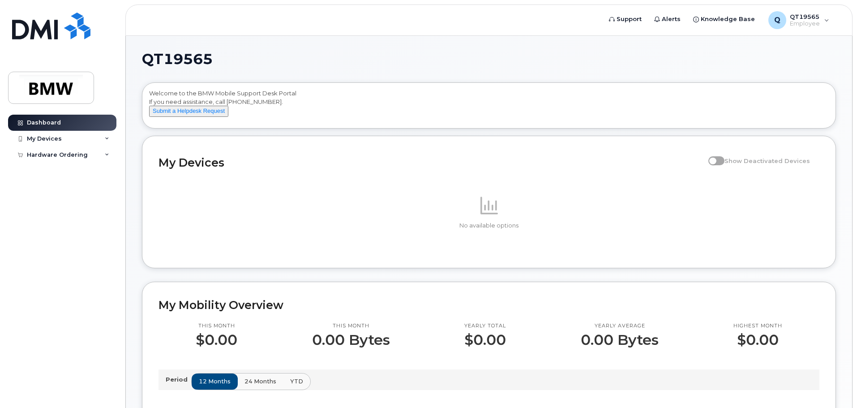 The width and height of the screenshot is (857, 408). Describe the element at coordinates (178, 379) in the screenshot. I see `p: Period` at that location.